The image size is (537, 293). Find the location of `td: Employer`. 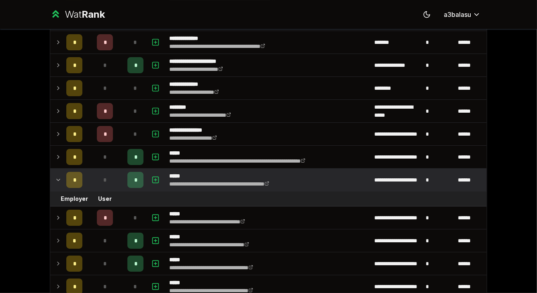

td: Employer is located at coordinates (74, 199).